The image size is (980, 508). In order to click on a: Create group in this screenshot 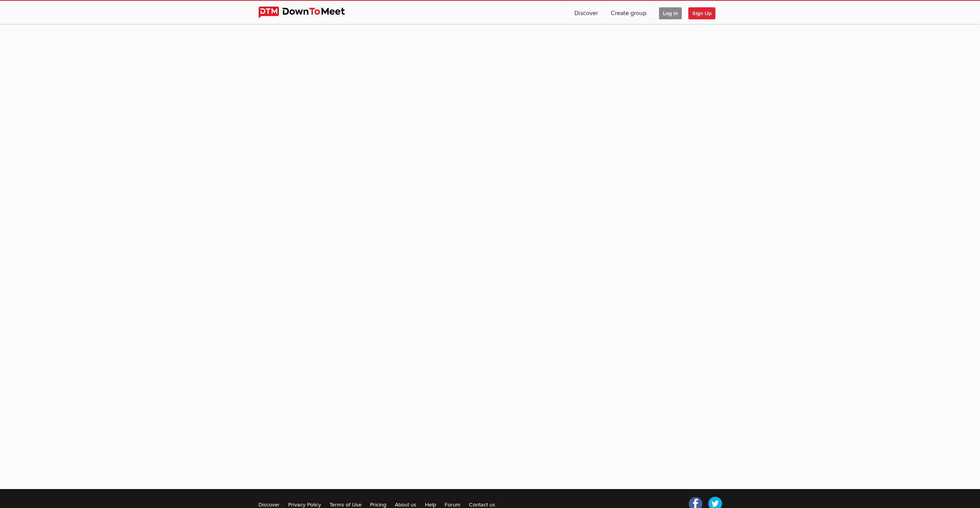, I will do `click(629, 12)`.